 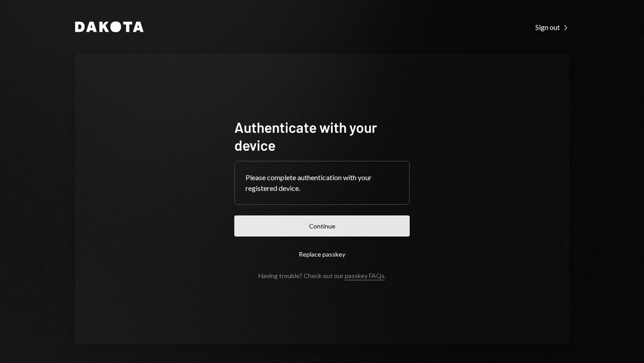 I want to click on a: Sign out, so click(x=552, y=27).